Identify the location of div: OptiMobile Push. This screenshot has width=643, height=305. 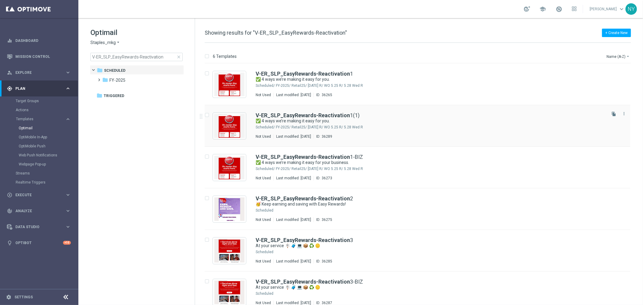
(48, 146).